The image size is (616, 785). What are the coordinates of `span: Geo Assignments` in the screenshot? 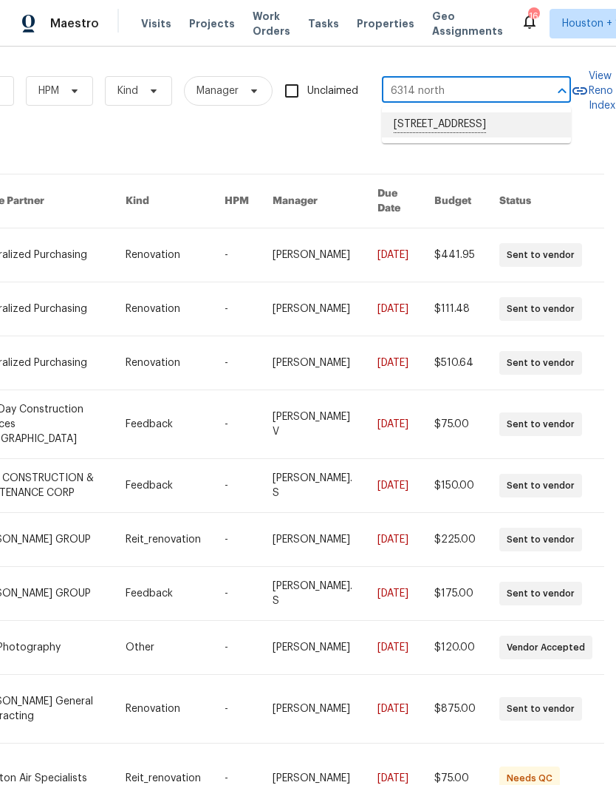 It's located at (468, 24).